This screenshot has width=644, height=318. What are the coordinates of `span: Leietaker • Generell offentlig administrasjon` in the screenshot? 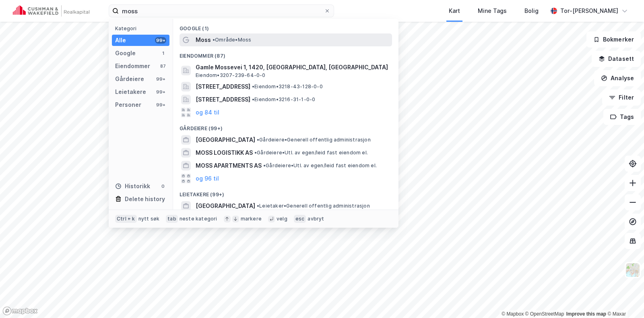 It's located at (313, 206).